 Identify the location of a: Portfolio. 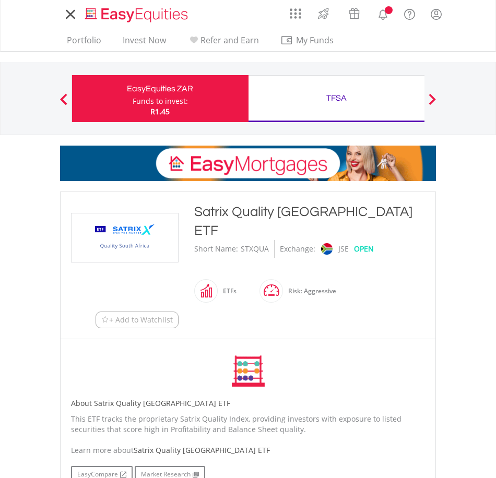
(84, 43).